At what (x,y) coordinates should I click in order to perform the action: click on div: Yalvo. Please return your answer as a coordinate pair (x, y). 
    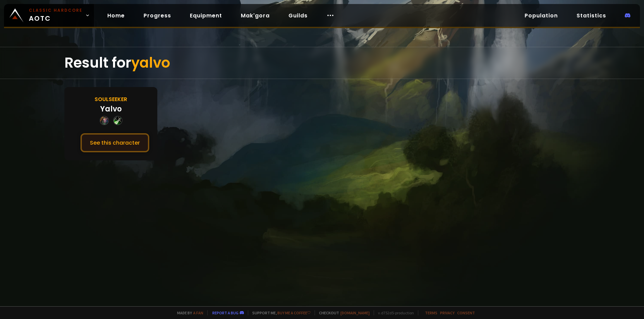
    Looking at the image, I should click on (111, 109).